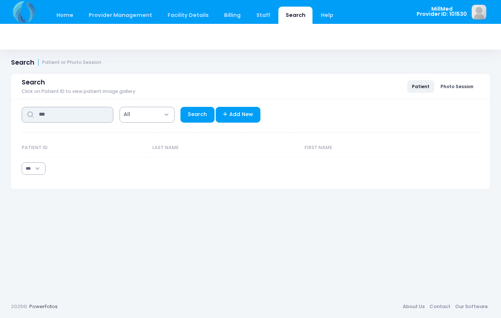 This screenshot has height=318, width=501. Describe the element at coordinates (225, 148) in the screenshot. I see `th: Last Name` at that location.